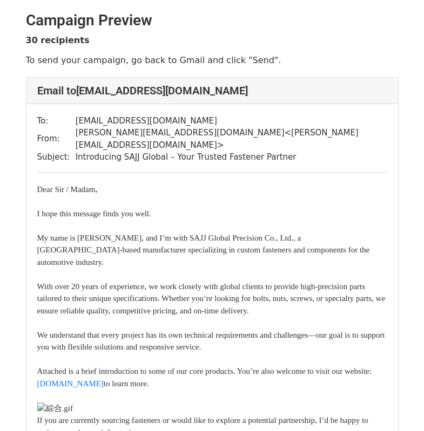  I want to click on strong: 30 recipients, so click(58, 40).